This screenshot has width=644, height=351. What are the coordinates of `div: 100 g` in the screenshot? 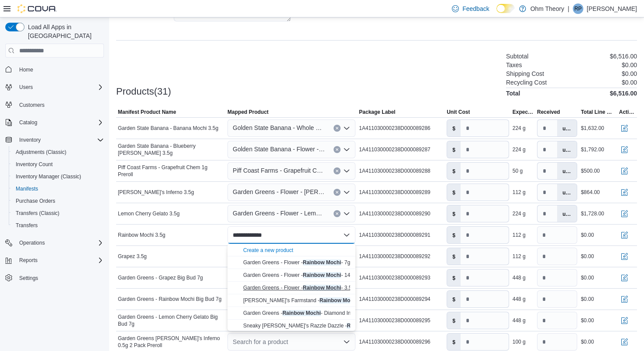 It's located at (519, 342).